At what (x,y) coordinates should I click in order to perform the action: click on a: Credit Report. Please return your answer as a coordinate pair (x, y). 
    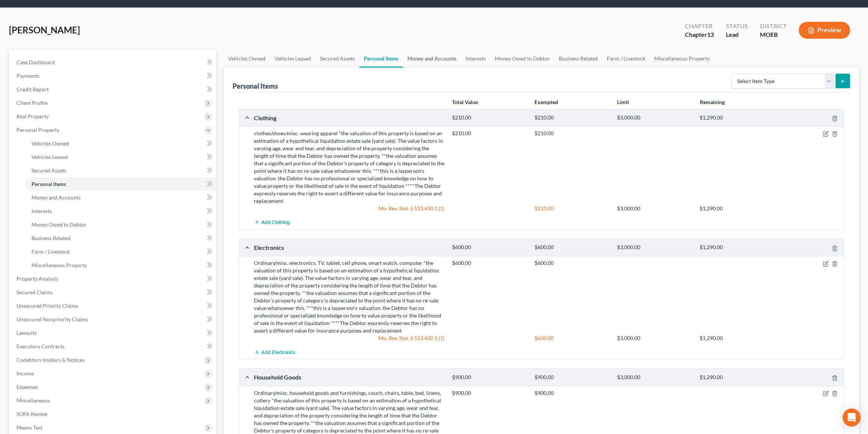
    Looking at the image, I should click on (113, 90).